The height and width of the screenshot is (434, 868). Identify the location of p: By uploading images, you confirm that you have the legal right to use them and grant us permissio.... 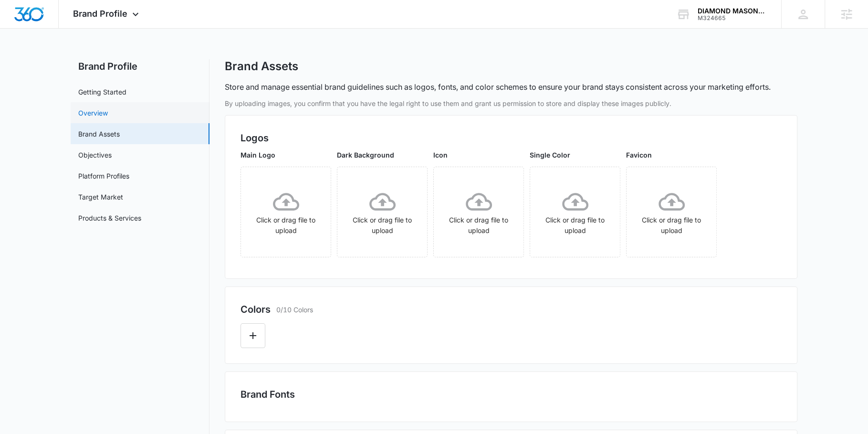
(511, 103).